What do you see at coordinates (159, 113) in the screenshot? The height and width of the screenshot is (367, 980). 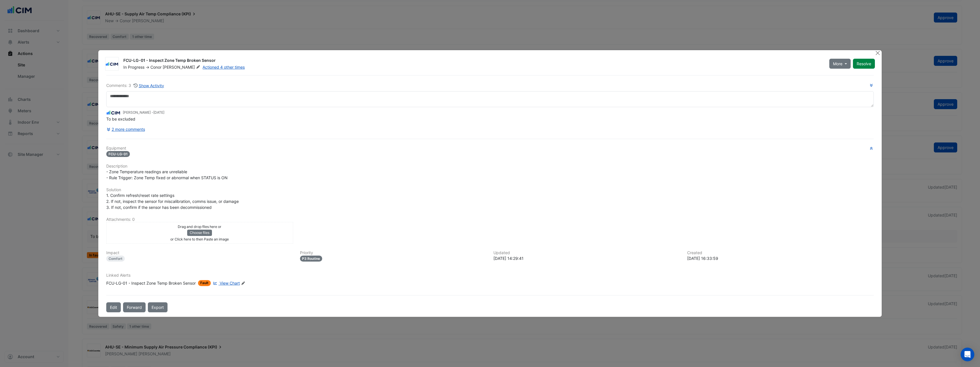 I see `span: 2025-10-08 14:29:41` at bounding box center [159, 113].